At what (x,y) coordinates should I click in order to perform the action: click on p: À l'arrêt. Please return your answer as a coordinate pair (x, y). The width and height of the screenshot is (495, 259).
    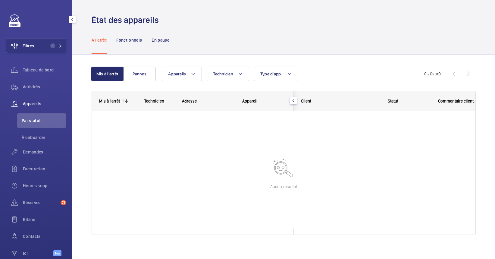
    Looking at the image, I should click on (99, 40).